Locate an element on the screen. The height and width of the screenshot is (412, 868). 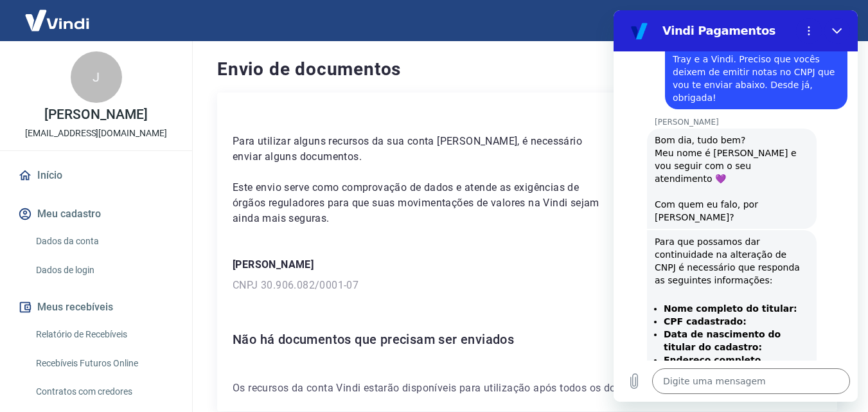
a: Contratos com credores is located at coordinates (103, 391).